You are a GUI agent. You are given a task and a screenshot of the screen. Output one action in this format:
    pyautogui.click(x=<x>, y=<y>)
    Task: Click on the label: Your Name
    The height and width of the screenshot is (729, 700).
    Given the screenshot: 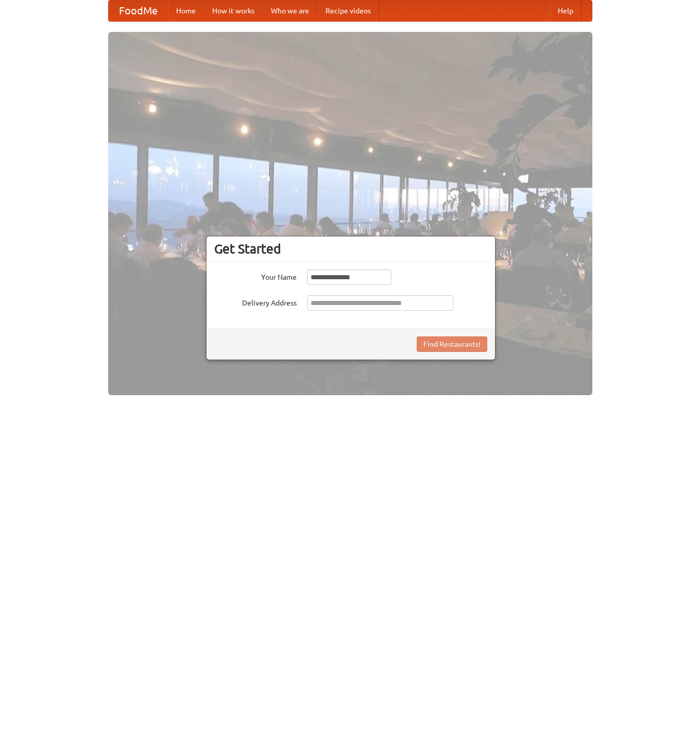 What is the action you would take?
    pyautogui.click(x=256, y=275)
    